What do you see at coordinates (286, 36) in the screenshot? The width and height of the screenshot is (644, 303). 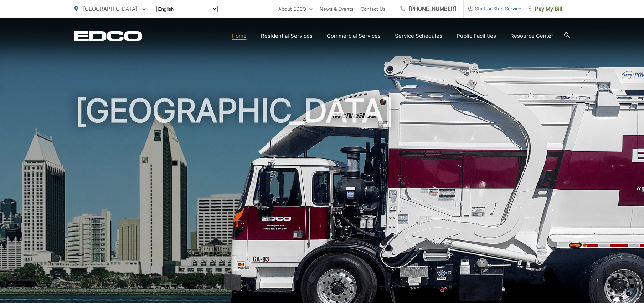 I see `a: Residential Services` at bounding box center [286, 36].